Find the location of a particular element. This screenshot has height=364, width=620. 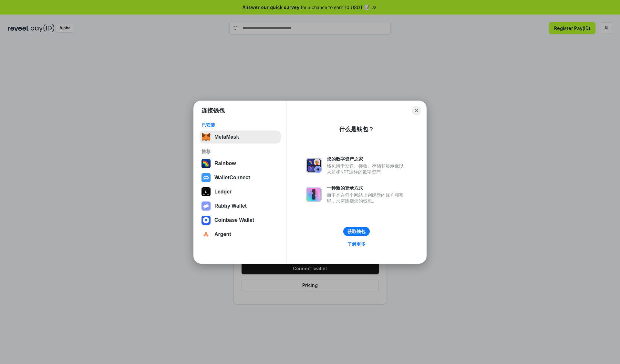

div: 一种新的登录方式 is located at coordinates (367, 188).